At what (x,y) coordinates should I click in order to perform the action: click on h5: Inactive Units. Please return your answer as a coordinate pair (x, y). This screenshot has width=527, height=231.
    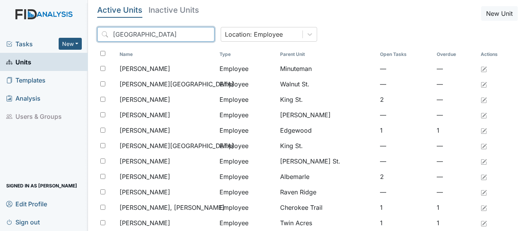
    Looking at the image, I should click on (174, 10).